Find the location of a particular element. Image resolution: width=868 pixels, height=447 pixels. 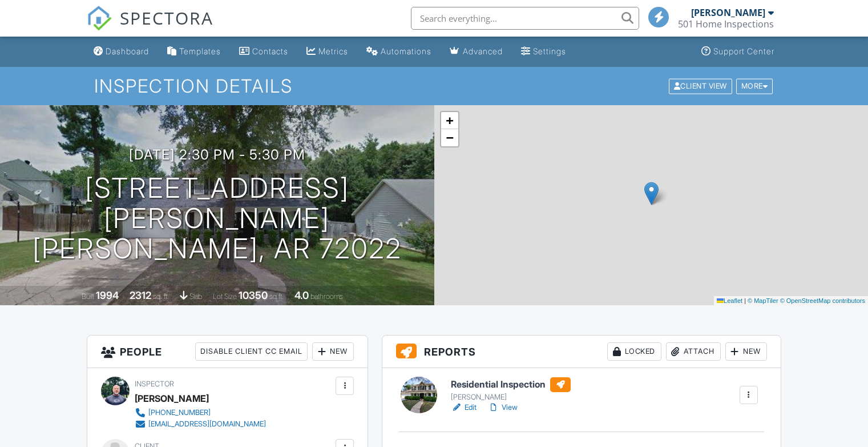

div: Client View is located at coordinates (700, 85).